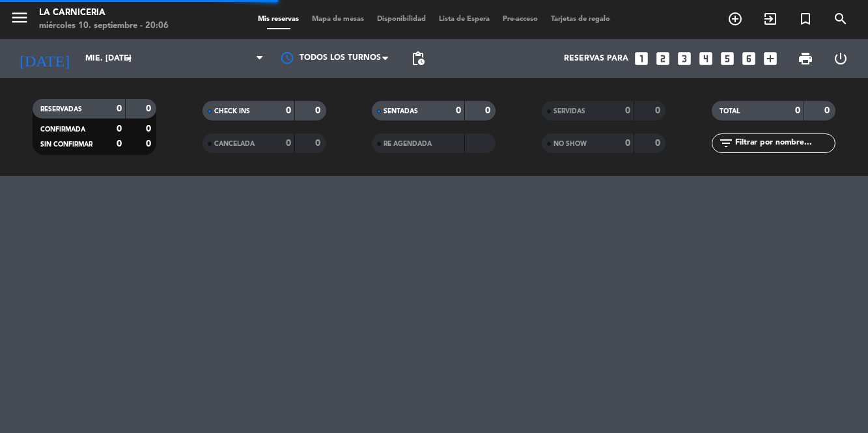  I want to click on i: looks_4, so click(706, 59).